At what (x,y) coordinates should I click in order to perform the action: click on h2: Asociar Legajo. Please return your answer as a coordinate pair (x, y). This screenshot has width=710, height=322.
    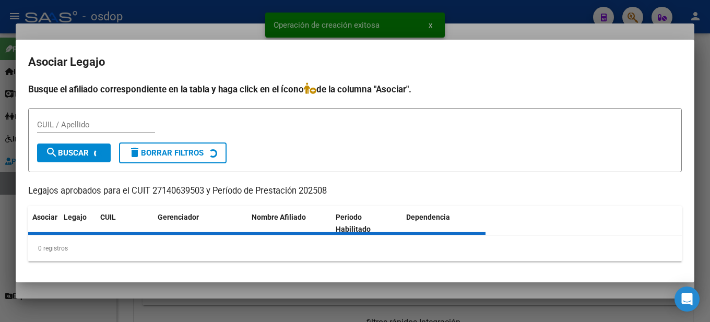
    Looking at the image, I should click on (355, 62).